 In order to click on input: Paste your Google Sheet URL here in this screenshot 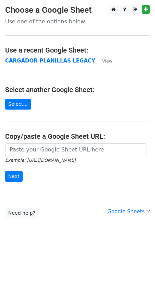, I will do `click(76, 150)`.